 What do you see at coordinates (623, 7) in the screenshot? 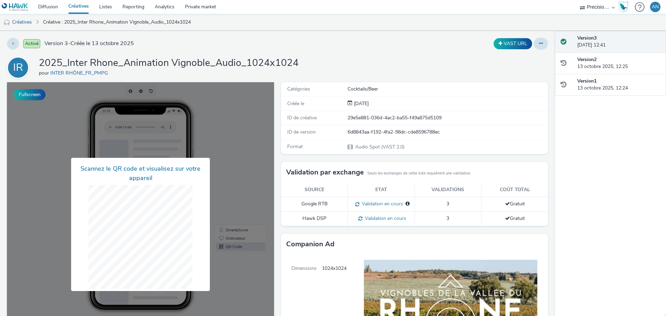
I see `img: Hawk Academy` at bounding box center [623, 7].